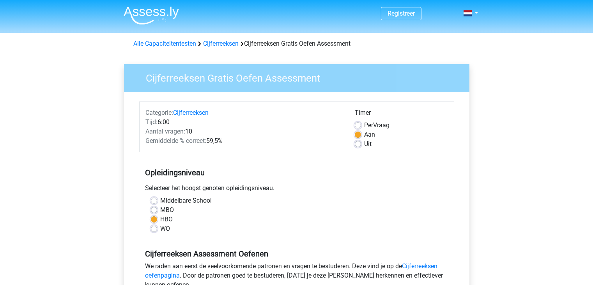  I want to click on div: Selecteer het hoogst genoten opleidingsniveau., so click(297, 189).